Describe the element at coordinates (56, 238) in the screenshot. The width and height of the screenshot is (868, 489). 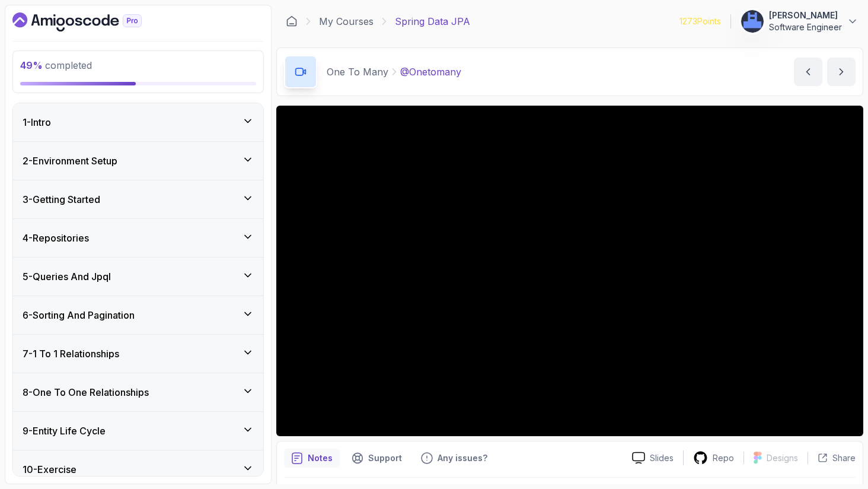
I see `h3: 4 - Repositories` at that location.